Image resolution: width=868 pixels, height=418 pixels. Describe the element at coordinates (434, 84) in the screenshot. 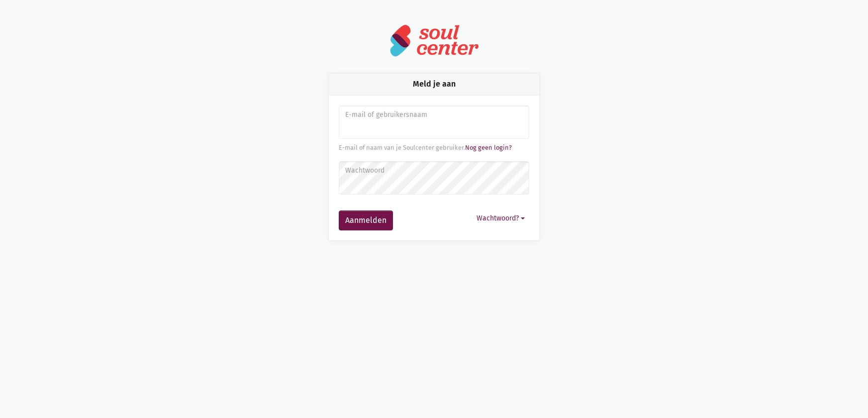

I see `div: Meld je aan` at that location.